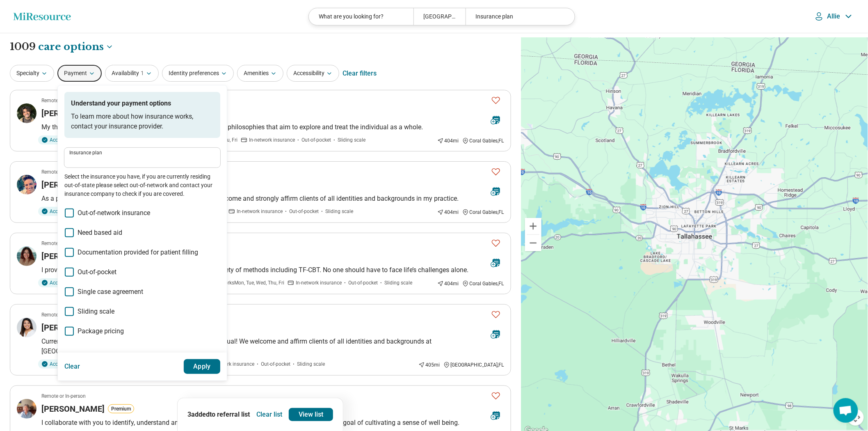 The image size is (868, 431). What do you see at coordinates (517, 16) in the screenshot?
I see `div: Insurance plan` at bounding box center [517, 16].